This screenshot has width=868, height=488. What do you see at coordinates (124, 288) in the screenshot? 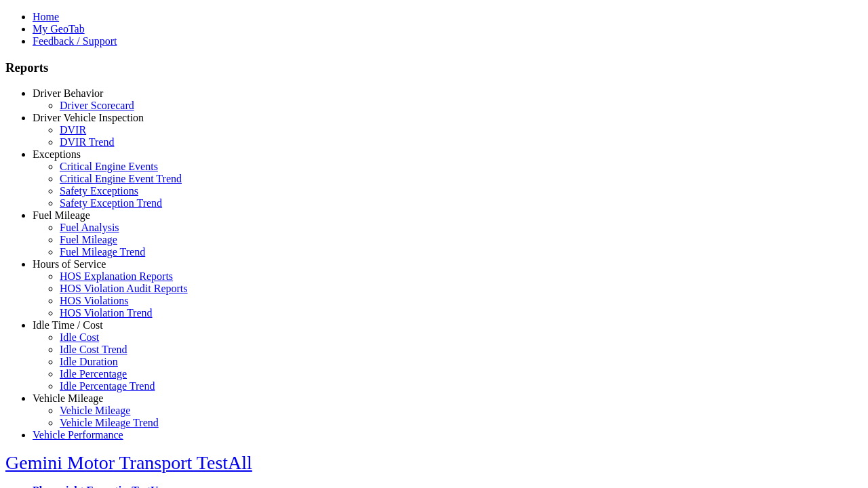
I see `a: HOS Violation Audit Reports` at bounding box center [124, 288].